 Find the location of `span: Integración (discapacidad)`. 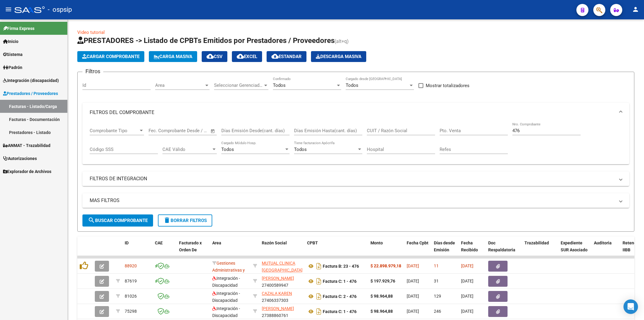

span: Integración (discapacidad) is located at coordinates (31, 81).